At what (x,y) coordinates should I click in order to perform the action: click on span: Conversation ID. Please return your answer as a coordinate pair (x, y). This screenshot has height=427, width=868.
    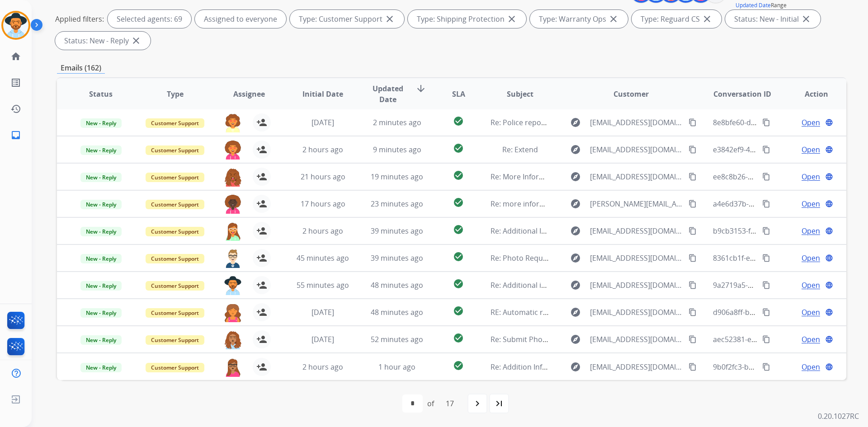
    Looking at the image, I should click on (742, 94).